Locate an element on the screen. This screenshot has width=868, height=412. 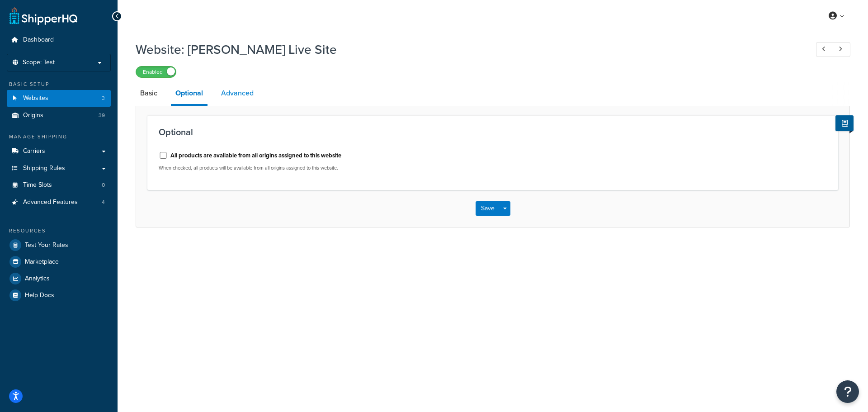
a: Origins39 is located at coordinates (59, 115).